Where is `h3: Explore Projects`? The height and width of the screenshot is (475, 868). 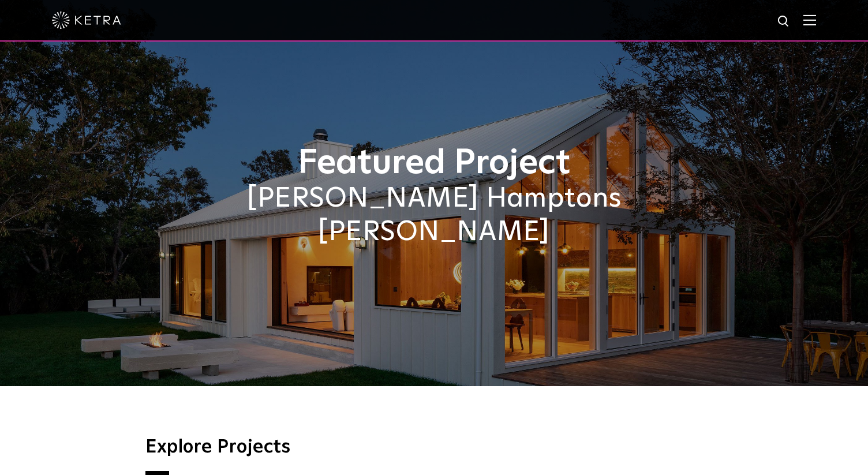
h3: Explore Projects is located at coordinates (434, 447).